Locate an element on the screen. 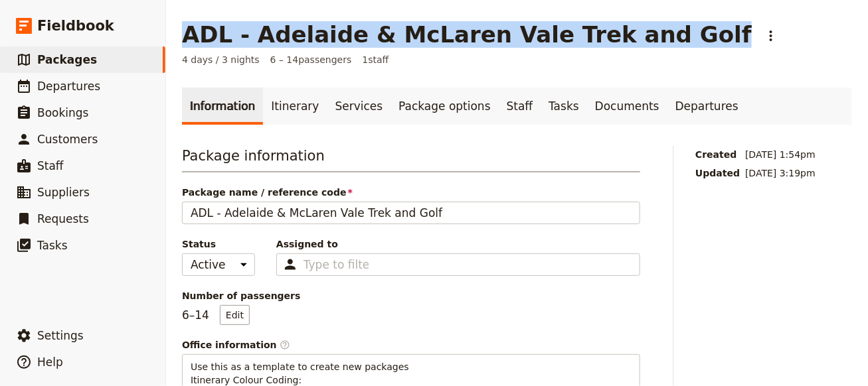 The height and width of the screenshot is (386, 868). div: v 4.0.25 is located at coordinates (51, 27).